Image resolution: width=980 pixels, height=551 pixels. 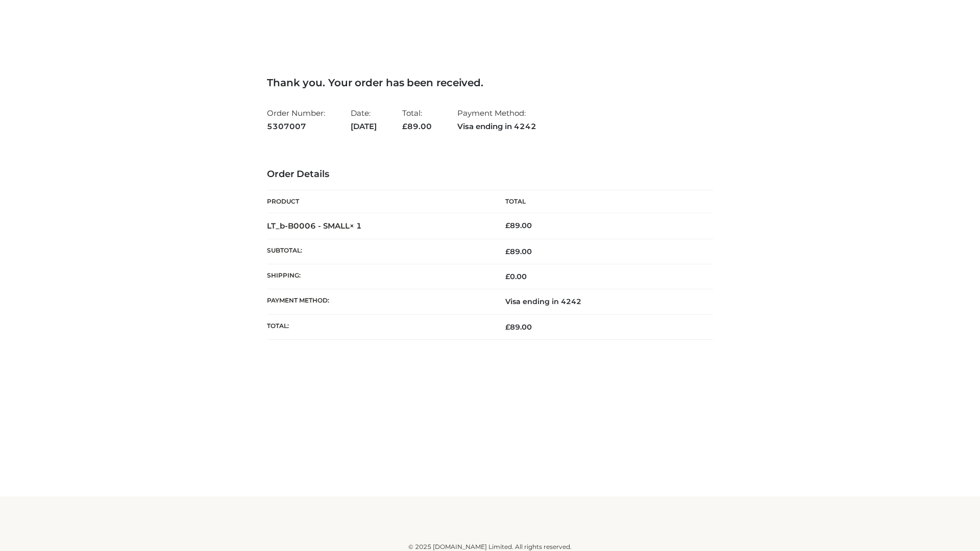 I want to click on li: Payment Method:, so click(x=497, y=119).